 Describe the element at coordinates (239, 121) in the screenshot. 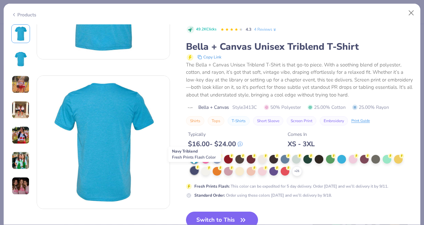

I see `button: T-Shirts` at that location.